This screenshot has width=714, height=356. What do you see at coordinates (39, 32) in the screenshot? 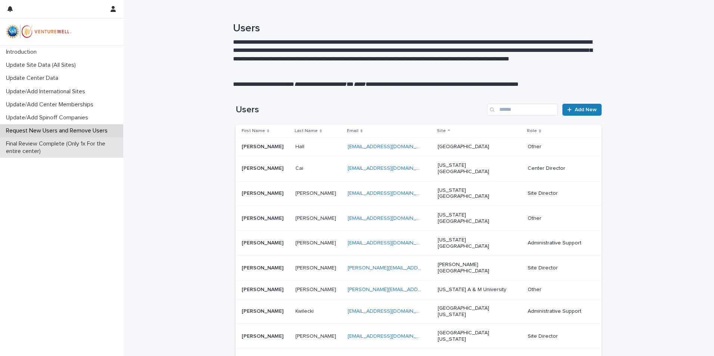
I see `img: mWhVGmOKROS2pZaMU8FQ` at bounding box center [39, 32].